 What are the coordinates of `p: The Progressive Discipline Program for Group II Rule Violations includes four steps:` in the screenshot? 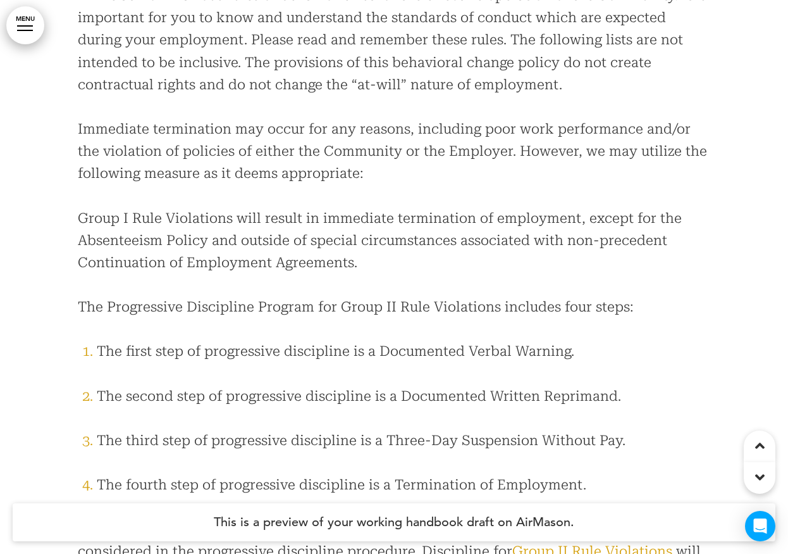 It's located at (394, 306).